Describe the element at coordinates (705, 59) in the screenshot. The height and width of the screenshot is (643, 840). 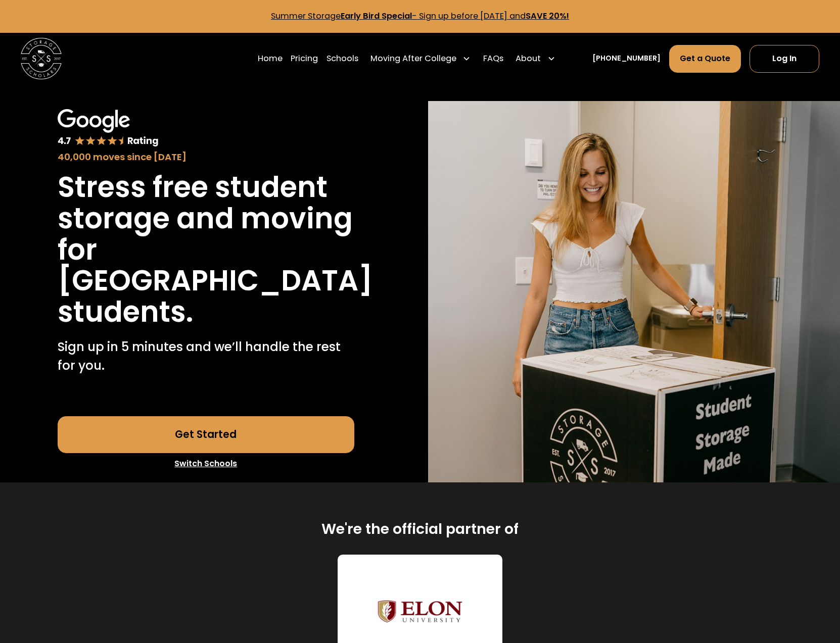
I see `a: Get a Quote` at that location.